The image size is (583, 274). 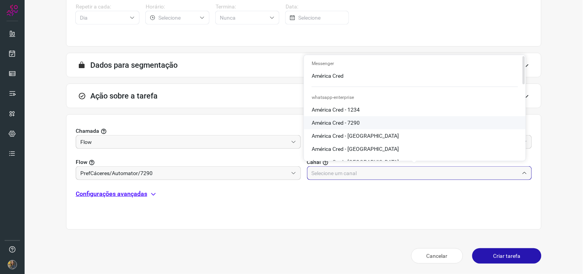 What do you see at coordinates (184, 142) in the screenshot?
I see `input: Selecionar projeto` at bounding box center [184, 142].